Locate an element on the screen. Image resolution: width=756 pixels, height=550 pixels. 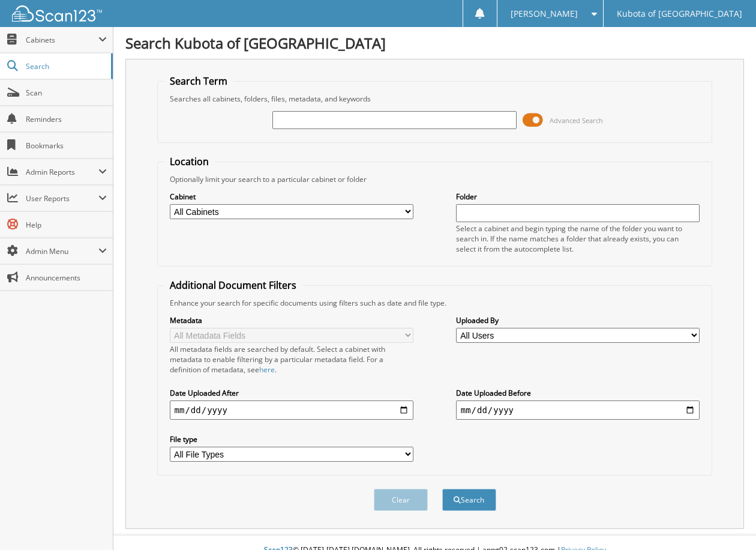
label: Folder is located at coordinates (578, 196).